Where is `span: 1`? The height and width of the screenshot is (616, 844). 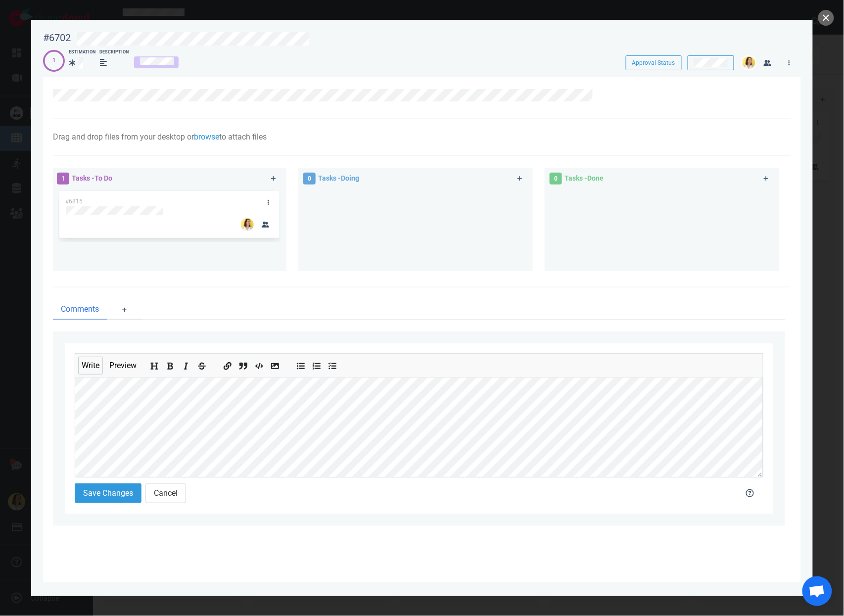
span: 1 is located at coordinates (63, 179).